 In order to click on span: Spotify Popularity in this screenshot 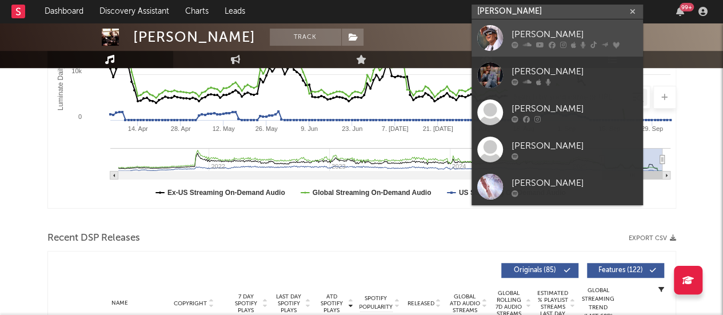, I will do `click(376, 303)`.